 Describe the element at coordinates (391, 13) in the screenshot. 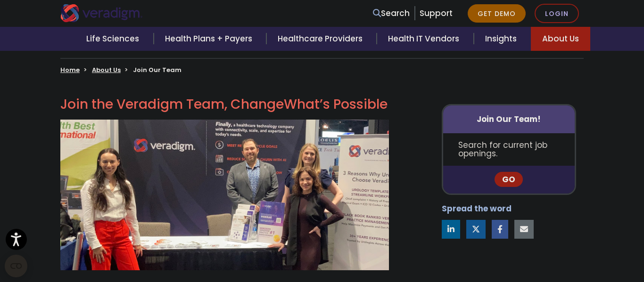

I see `a: Search` at that location.